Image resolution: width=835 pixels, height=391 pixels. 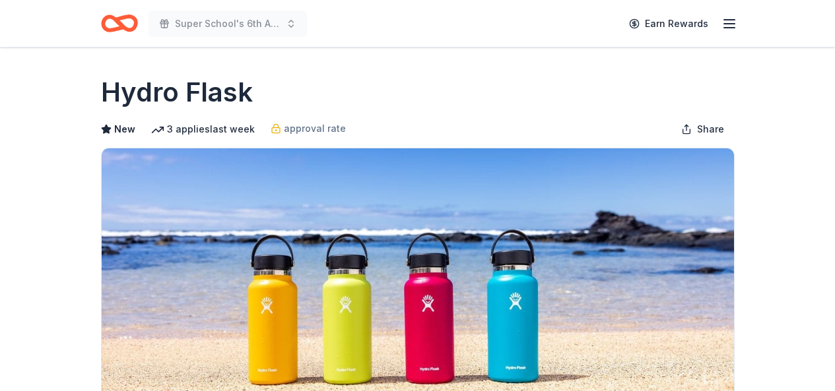 What do you see at coordinates (177, 92) in the screenshot?
I see `h1: Hydro Flask` at bounding box center [177, 92].